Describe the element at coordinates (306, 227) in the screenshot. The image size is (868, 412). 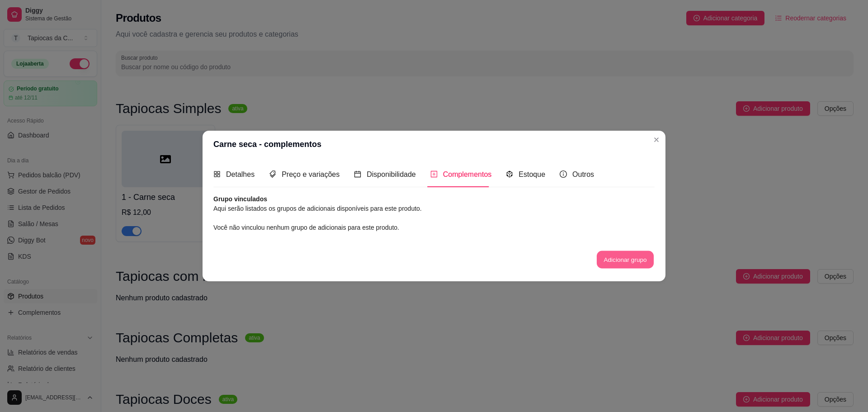
I see `span: Você não vinculou nenhum grupo de adicionais para este produto.` at that location.